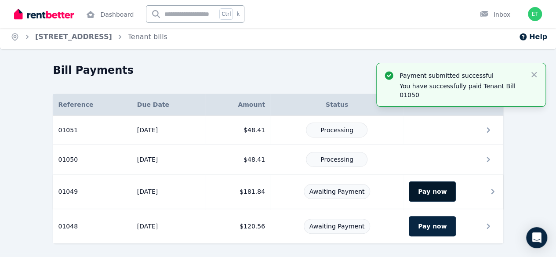 This screenshot has width=556, height=257. What do you see at coordinates (68, 192) in the screenshot?
I see `span: 01049` at bounding box center [68, 192].